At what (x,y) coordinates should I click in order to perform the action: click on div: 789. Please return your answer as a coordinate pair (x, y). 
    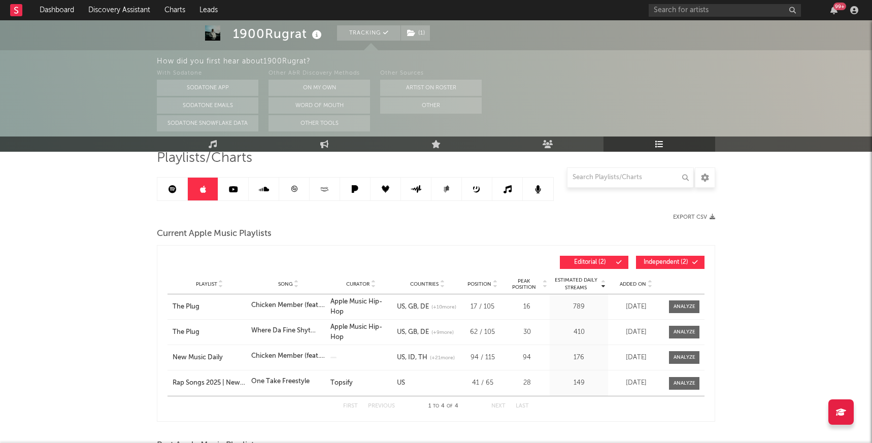
    Looking at the image, I should click on (579, 307).